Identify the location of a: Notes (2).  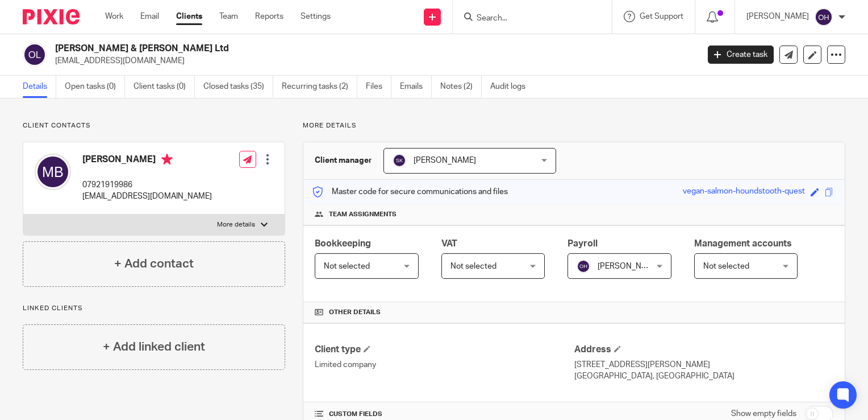
(461, 86).